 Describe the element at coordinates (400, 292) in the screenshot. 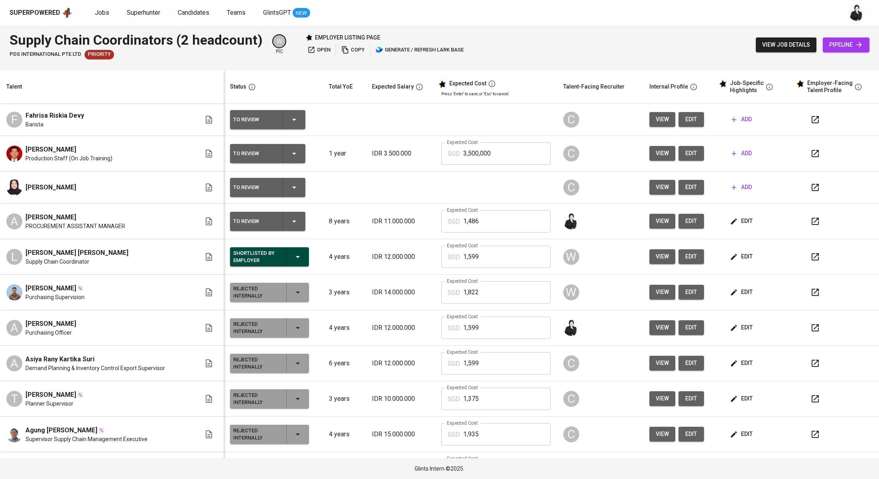

I see `p: IDR 14.000.000` at that location.